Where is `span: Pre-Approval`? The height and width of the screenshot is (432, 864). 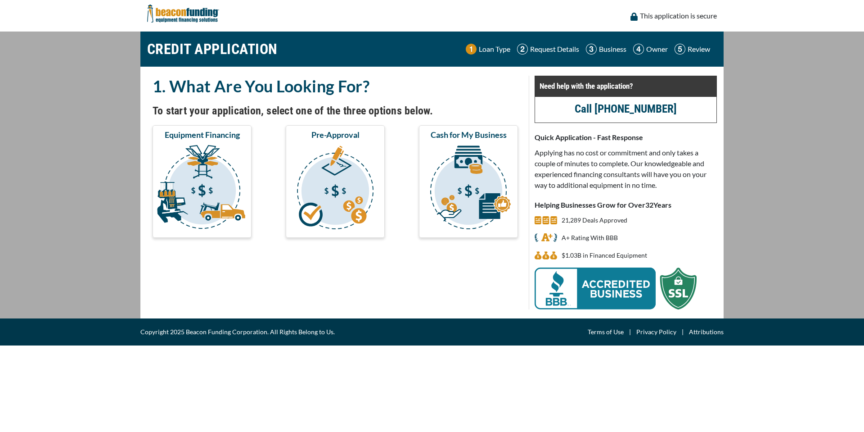
span: Pre-Approval is located at coordinates (335, 135).